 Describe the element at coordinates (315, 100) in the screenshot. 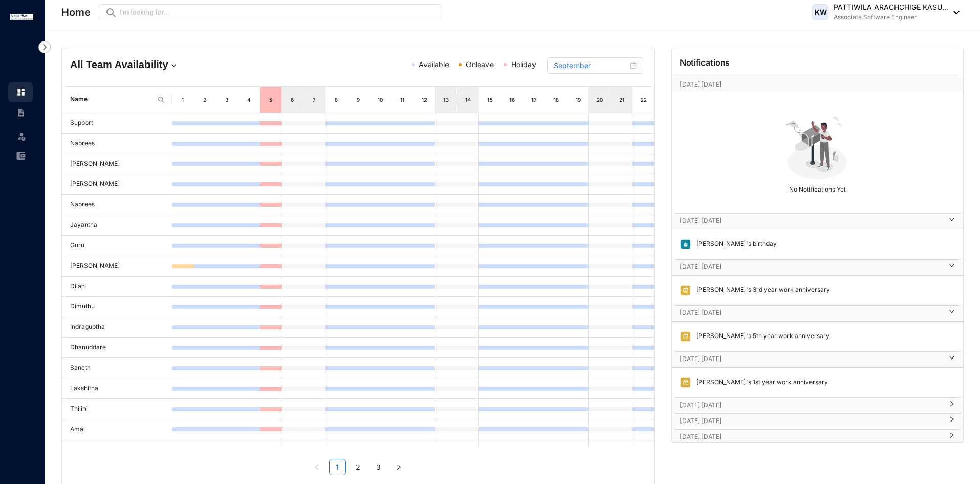

I see `div: 7` at that location.